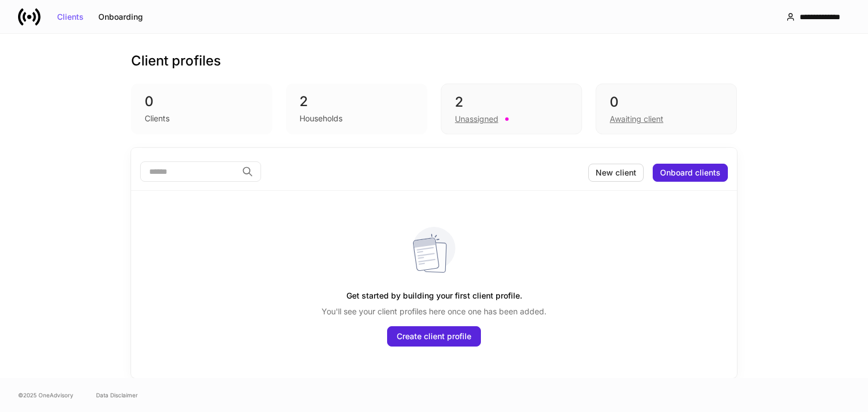  What do you see at coordinates (636, 119) in the screenshot?
I see `div: Awaiting client` at bounding box center [636, 119].